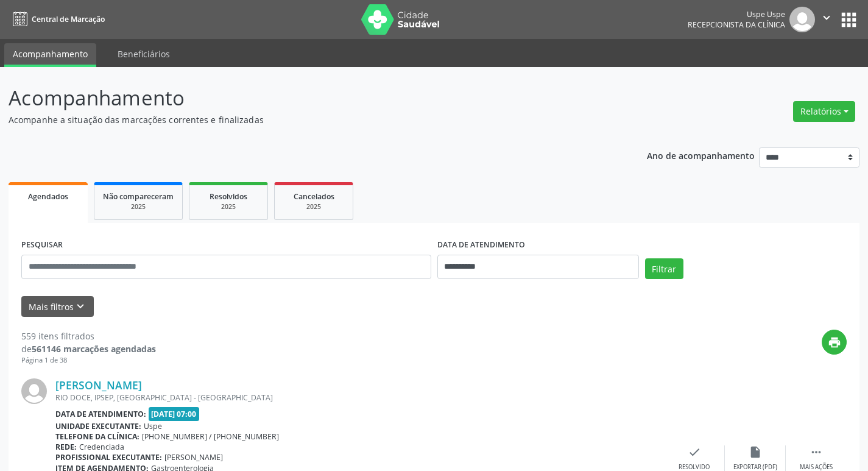  I want to click on div: Uspe Uspe, so click(736, 14).